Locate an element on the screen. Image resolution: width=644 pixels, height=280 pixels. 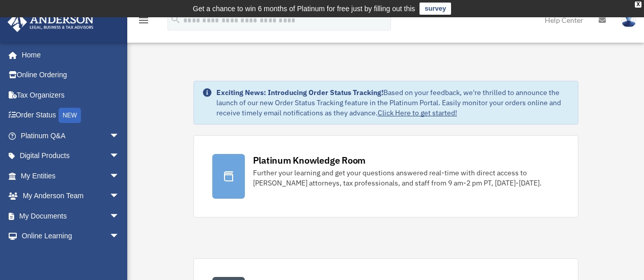
a: My Anderson Teamarrow_drop_down is located at coordinates (71, 196).